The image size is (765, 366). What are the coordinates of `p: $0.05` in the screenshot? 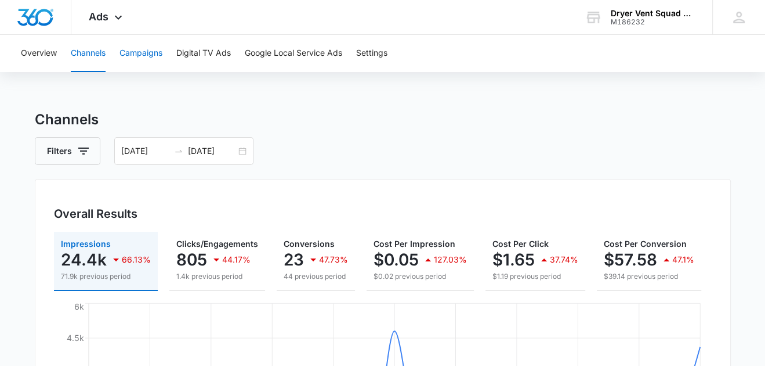 It's located at (396, 259).